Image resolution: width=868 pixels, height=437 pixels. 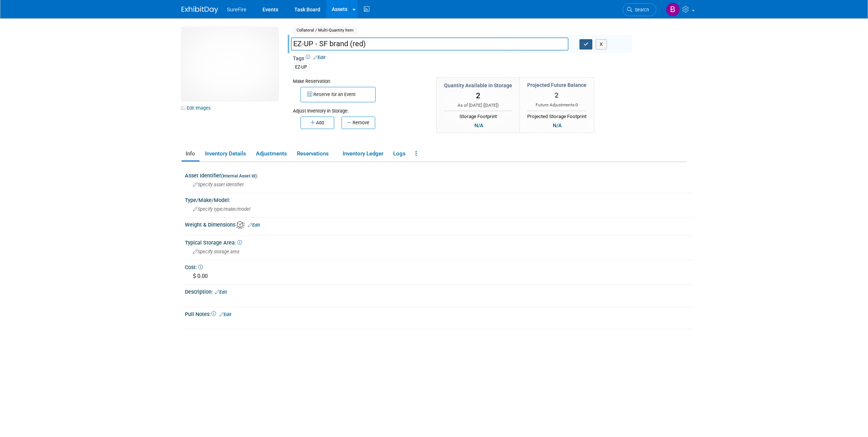 I want to click on span: Specify storage area, so click(x=217, y=251).